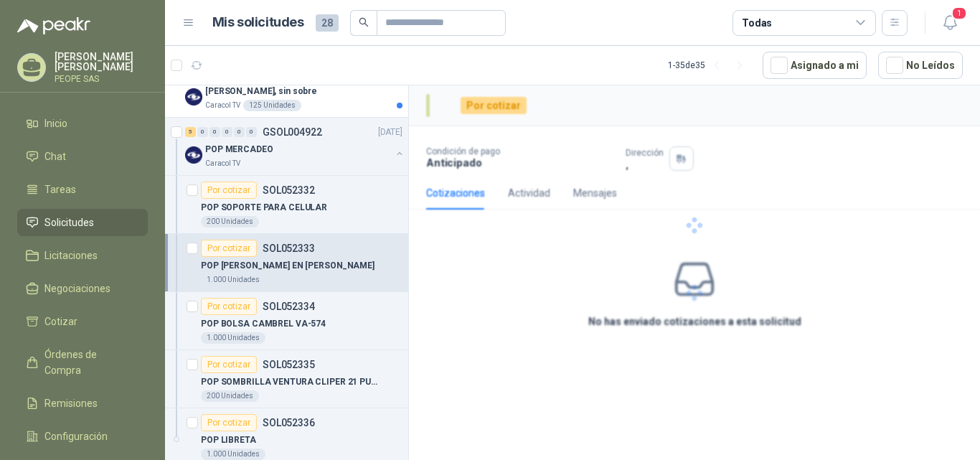 The height and width of the screenshot is (460, 980). I want to click on img: Logo peakr, so click(53, 26).